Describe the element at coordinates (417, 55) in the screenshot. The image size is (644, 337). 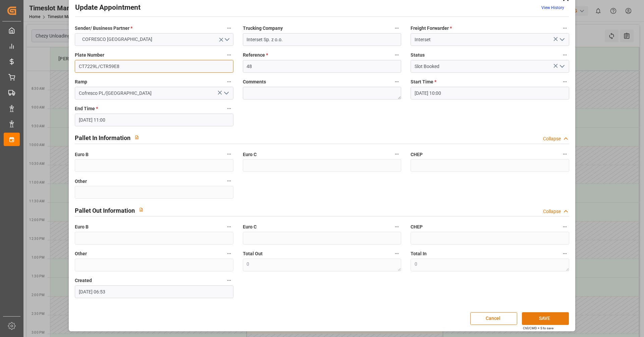
I see `span: Status` at that location.